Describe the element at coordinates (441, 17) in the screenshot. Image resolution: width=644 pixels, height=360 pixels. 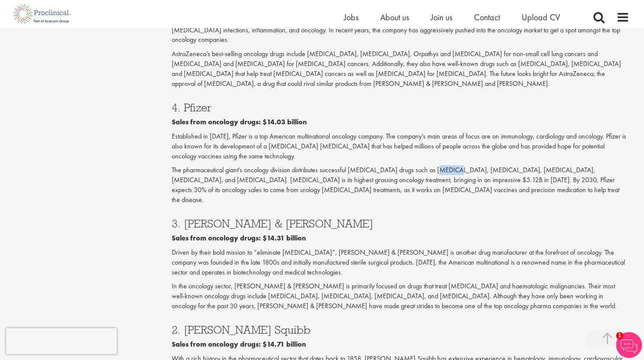
I see `a: Join us` at that location.